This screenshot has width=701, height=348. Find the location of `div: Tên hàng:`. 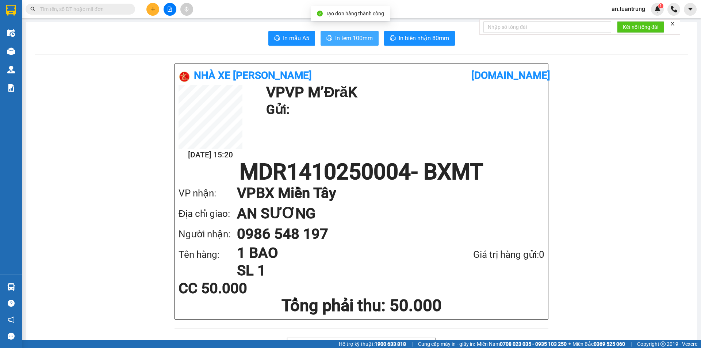

div: Tên hàng: is located at coordinates (208, 254).